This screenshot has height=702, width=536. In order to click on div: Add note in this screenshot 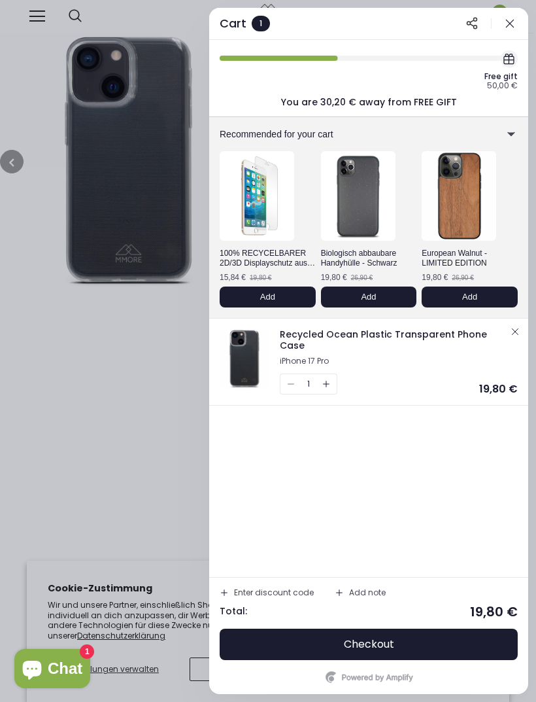, I will do `click(368, 593)`.